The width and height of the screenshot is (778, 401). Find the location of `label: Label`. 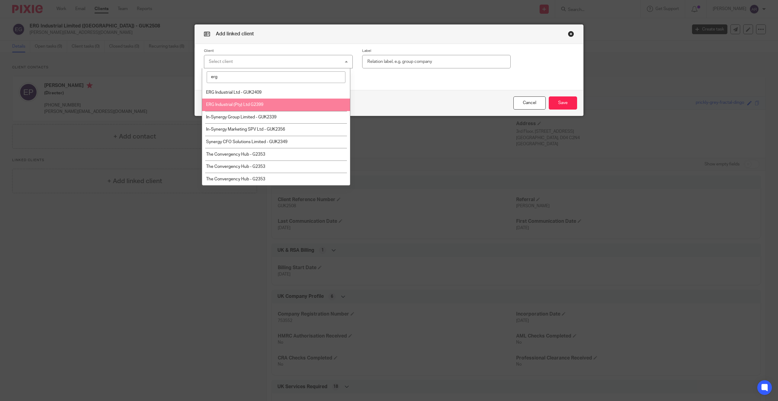

label: Label is located at coordinates (437, 51).